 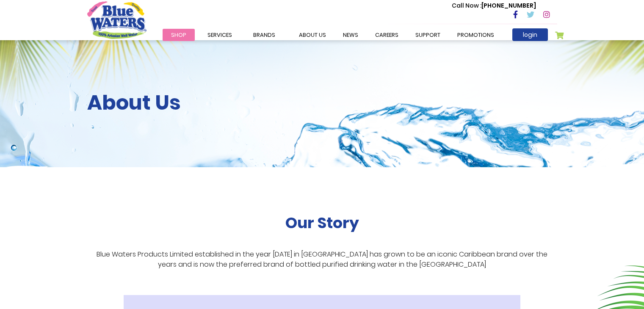 What do you see at coordinates (312, 35) in the screenshot?
I see `a: about us` at bounding box center [312, 35].